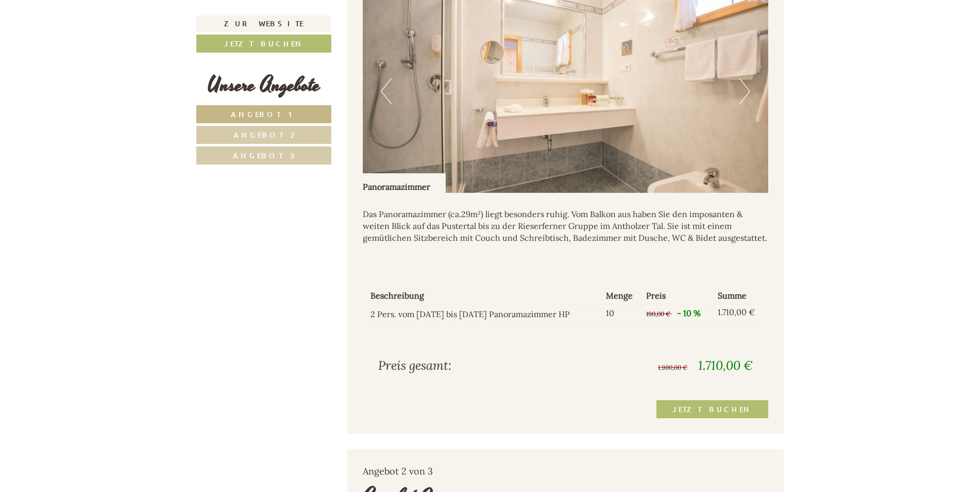 The image size is (980, 492). What do you see at coordinates (689, 313) in the screenshot?
I see `span: - 10 %` at bounding box center [689, 313].